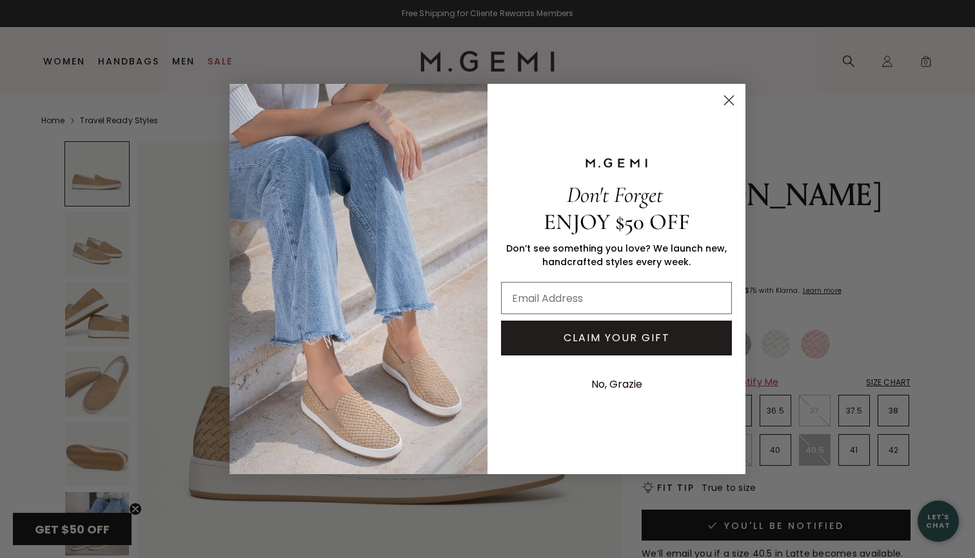  Describe the element at coordinates (616, 298) in the screenshot. I see `input: Email Address` at that location.